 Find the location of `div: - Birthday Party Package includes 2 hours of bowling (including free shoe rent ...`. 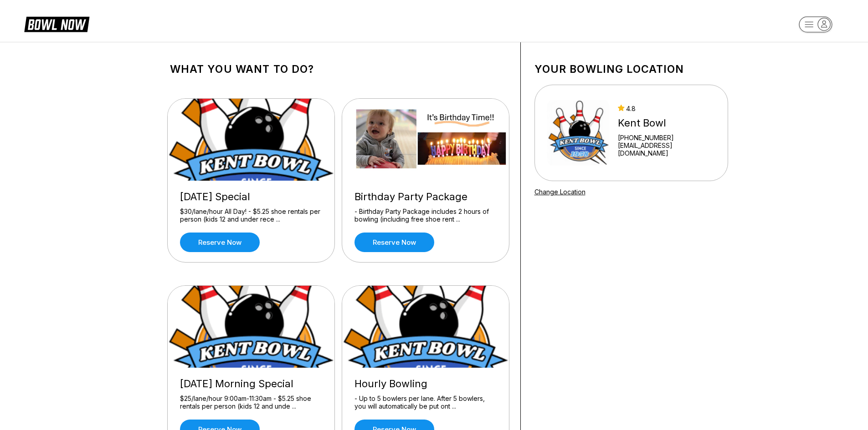

div: - Birthday Party Package includes 2 hours of bowling (including free shoe rent ... is located at coordinates (425, 215).